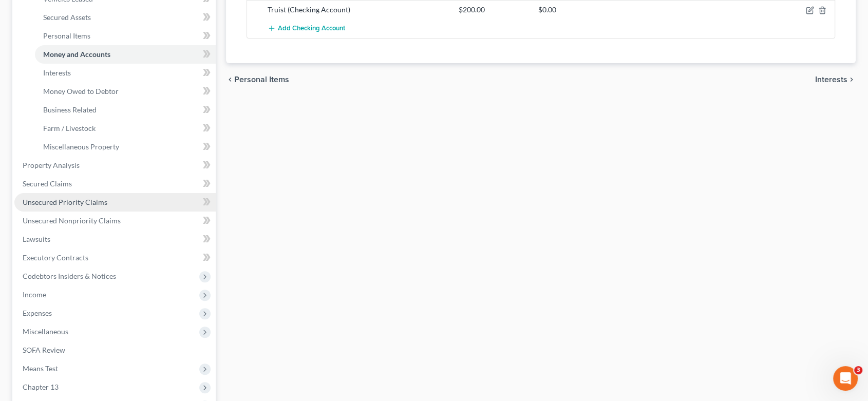  Describe the element at coordinates (51, 165) in the screenshot. I see `span: Property Analysis` at that location.